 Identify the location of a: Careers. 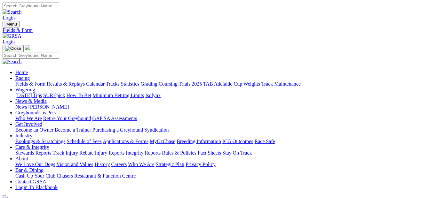
(119, 164).